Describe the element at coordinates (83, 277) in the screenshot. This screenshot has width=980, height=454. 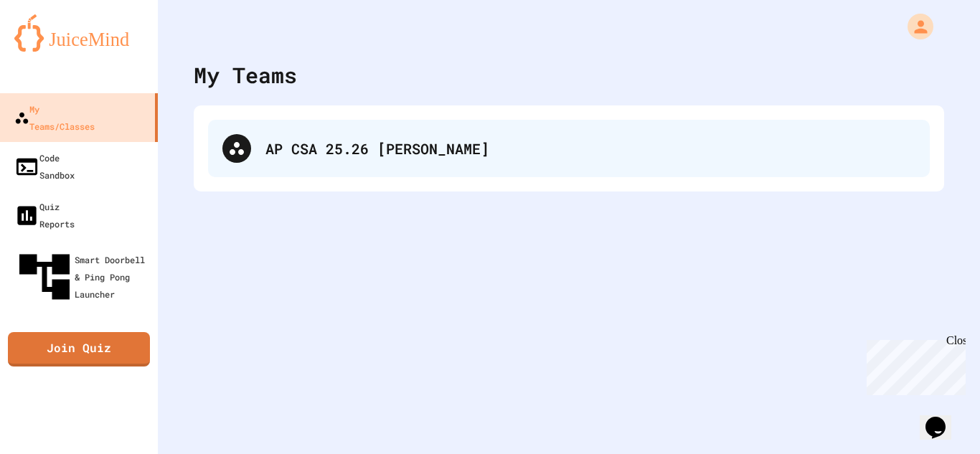
I see `div: Smart Doorbell & Ping Pong Launcher` at that location.